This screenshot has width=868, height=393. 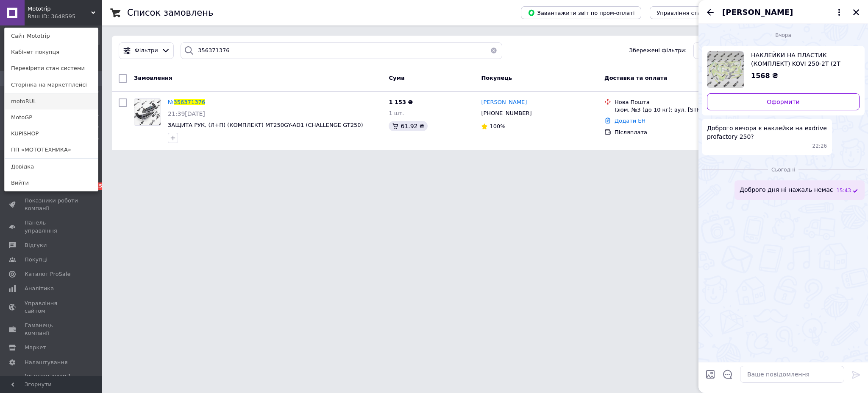 What do you see at coordinates (51, 134) in the screenshot?
I see `a: KUPISHOP` at bounding box center [51, 134].